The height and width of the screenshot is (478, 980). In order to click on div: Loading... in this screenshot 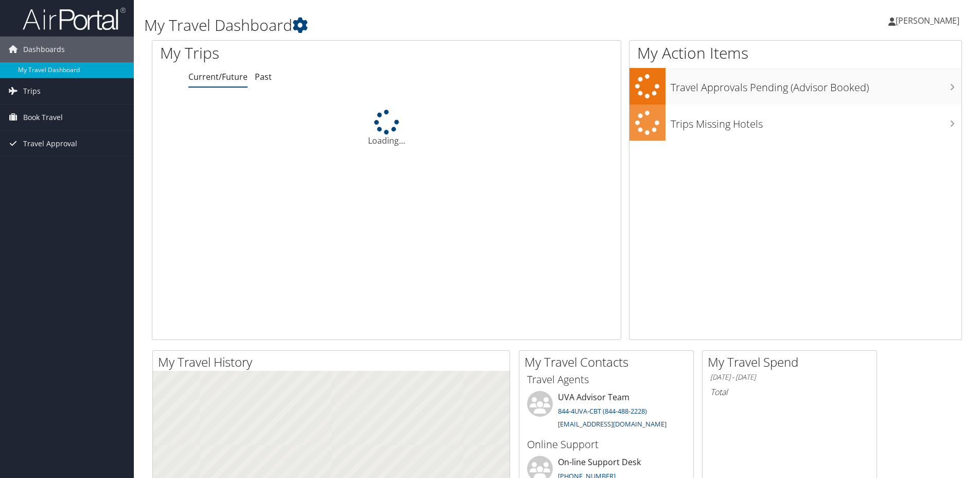, I will do `click(387, 128)`.